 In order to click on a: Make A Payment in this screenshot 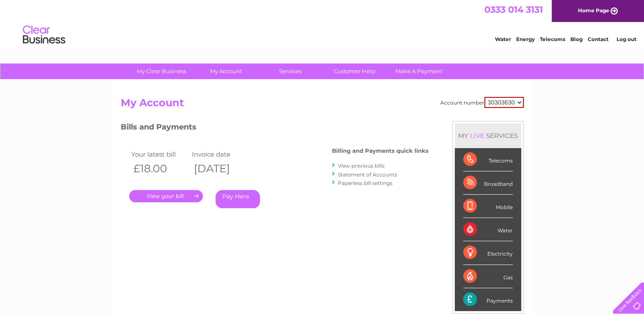, I will do `click(419, 71)`.